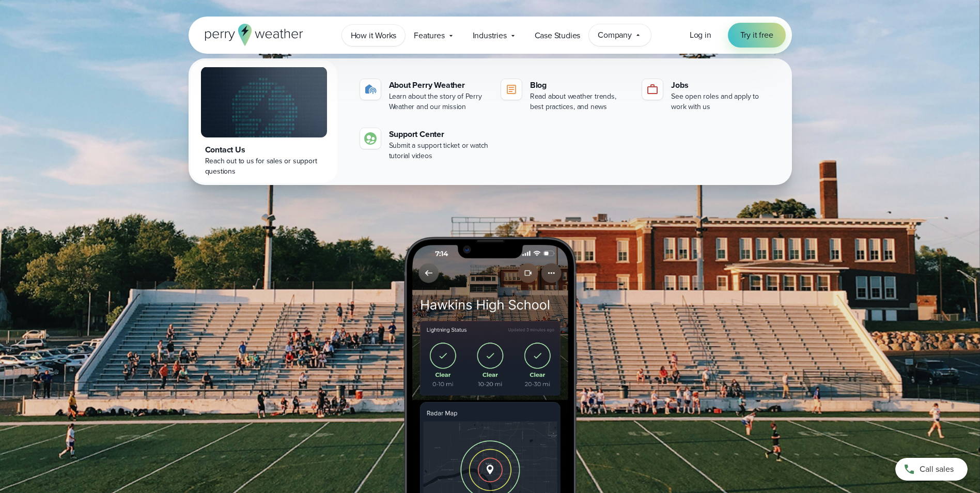  Describe the element at coordinates (565, 95) in the screenshot. I see `a: Blog Read about weather trends, best practices, and news` at that location.